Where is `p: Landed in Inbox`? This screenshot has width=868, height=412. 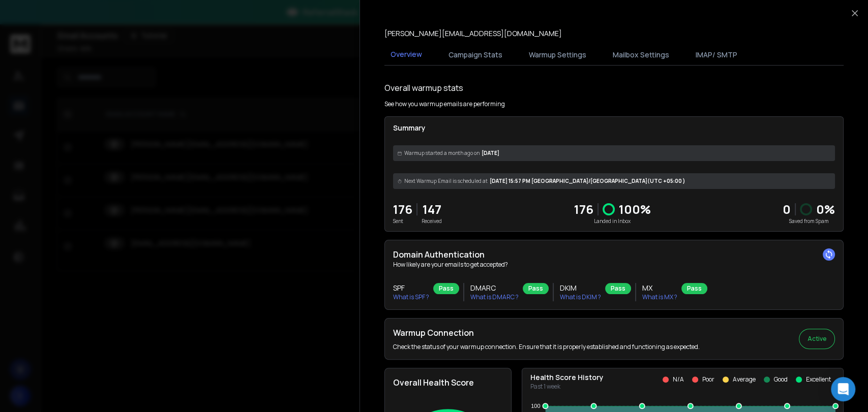
p: Landed in Inbox is located at coordinates (612, 221).